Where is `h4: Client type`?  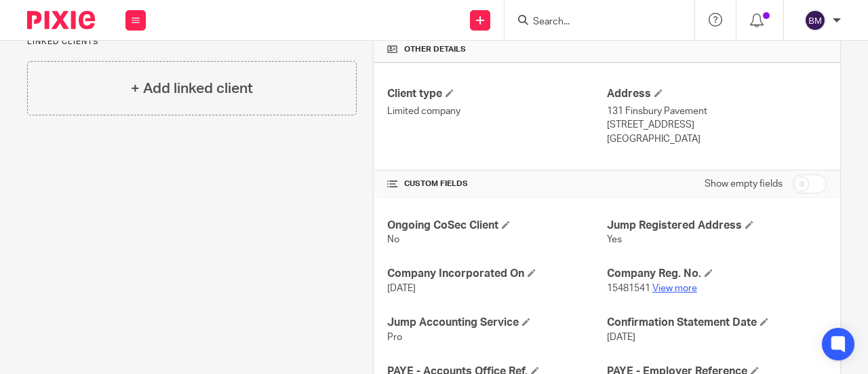 h4: Client type is located at coordinates (497, 94).